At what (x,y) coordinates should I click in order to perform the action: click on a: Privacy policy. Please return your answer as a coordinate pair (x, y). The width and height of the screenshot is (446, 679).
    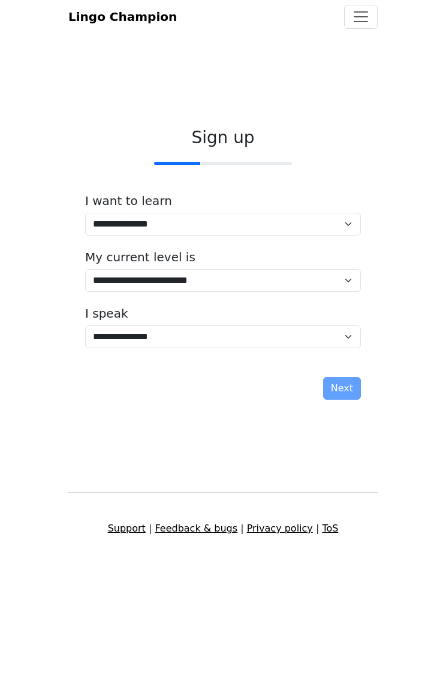
    Looking at the image, I should click on (280, 528).